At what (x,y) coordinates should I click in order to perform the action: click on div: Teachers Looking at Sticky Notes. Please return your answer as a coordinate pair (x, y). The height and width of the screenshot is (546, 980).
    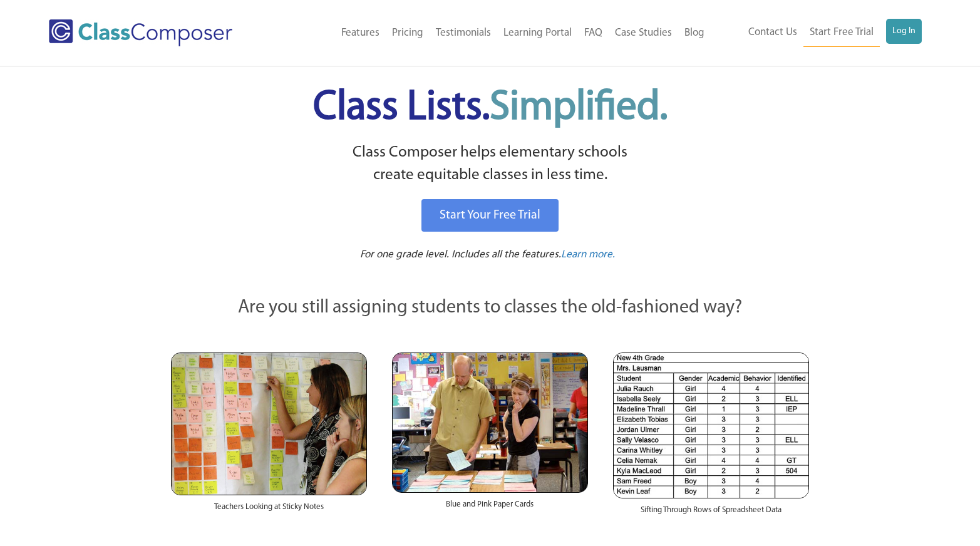
    Looking at the image, I should click on (268, 510).